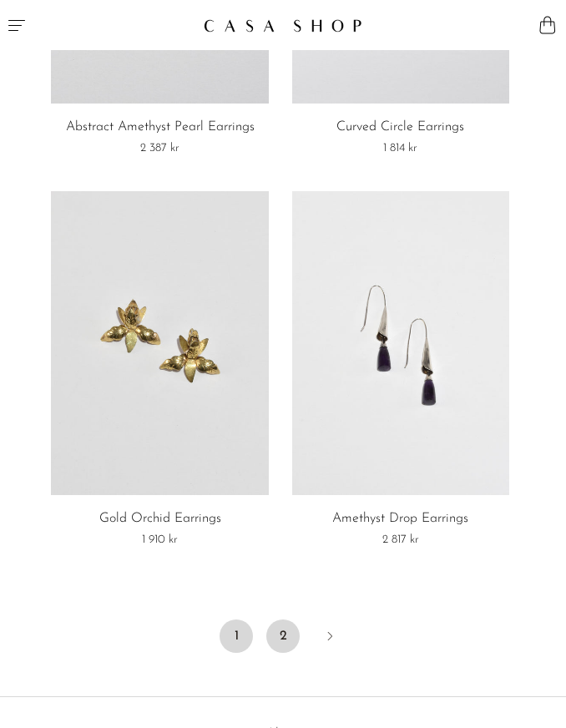 This screenshot has width=566, height=728. Describe the element at coordinates (161, 519) in the screenshot. I see `a: Gold Orchid Earrings` at that location.